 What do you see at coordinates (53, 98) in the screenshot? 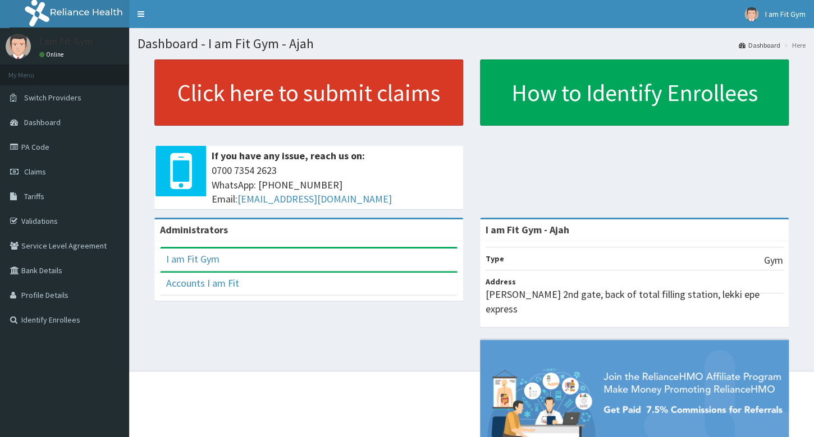
I see `span: Switch Providers` at bounding box center [53, 98].